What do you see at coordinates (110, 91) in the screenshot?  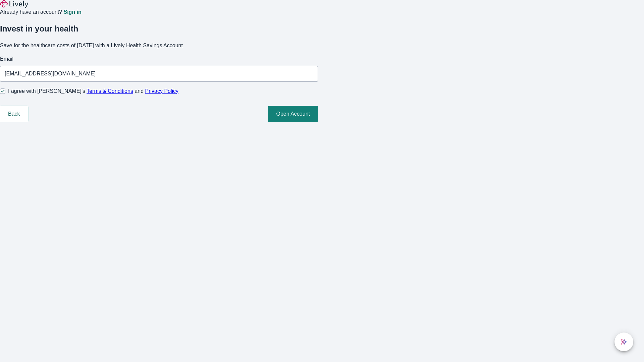 I see `a: Terms & Conditions` at bounding box center [110, 91].